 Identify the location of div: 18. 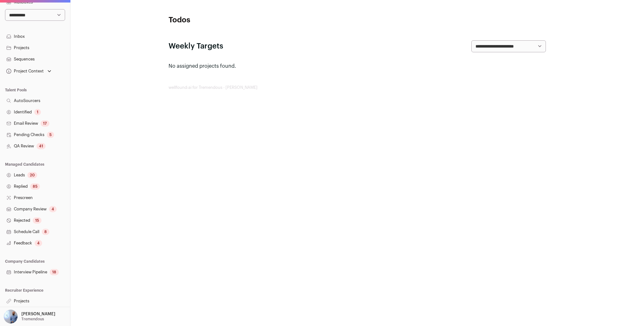
(54, 272).